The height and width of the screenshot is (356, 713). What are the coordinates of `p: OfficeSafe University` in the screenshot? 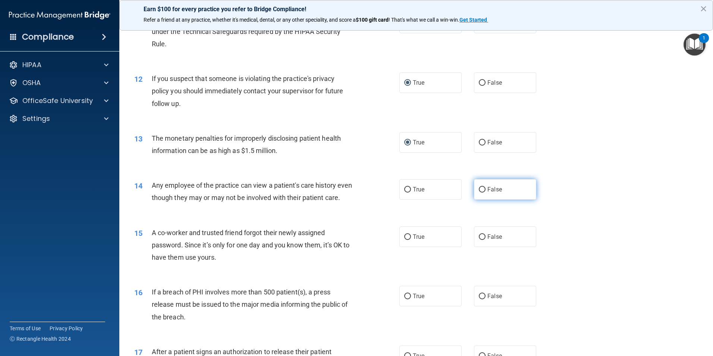 It's located at (57, 101).